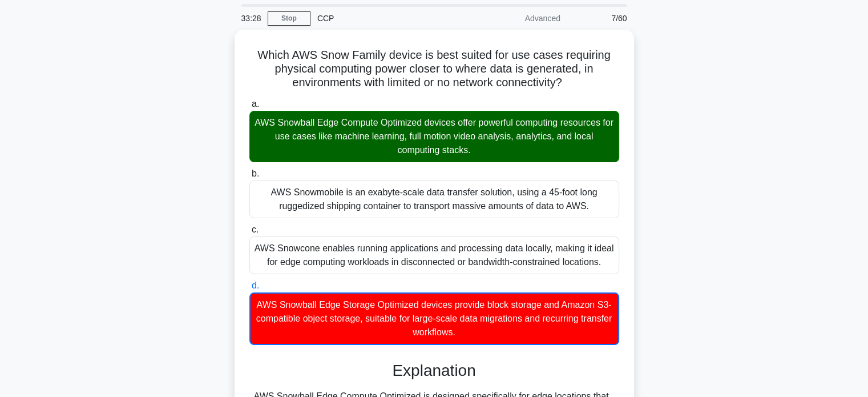  What do you see at coordinates (255, 229) in the screenshot?
I see `span: c.` at bounding box center [255, 229].